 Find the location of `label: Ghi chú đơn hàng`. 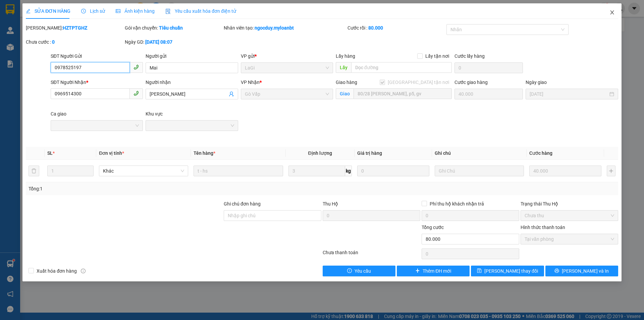

label: Ghi chú đơn hàng is located at coordinates (242, 204).